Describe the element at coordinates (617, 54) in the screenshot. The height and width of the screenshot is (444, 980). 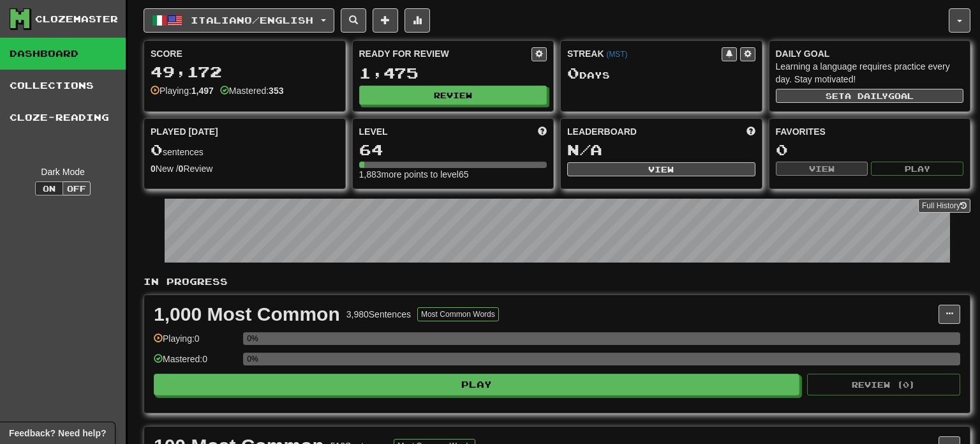
I see `a: (MST)` at that location.